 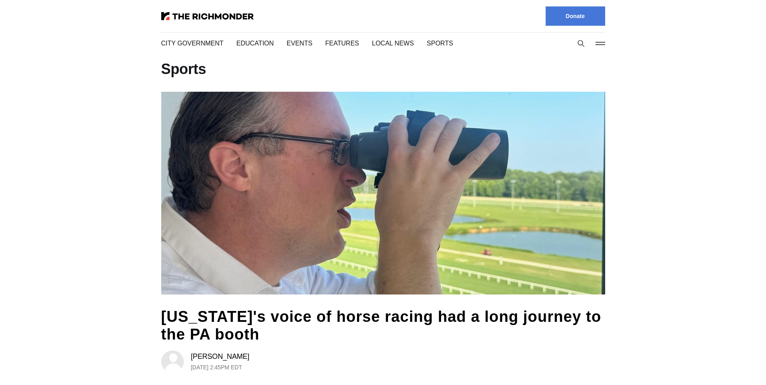 I want to click on a: City Government, so click(x=191, y=43).